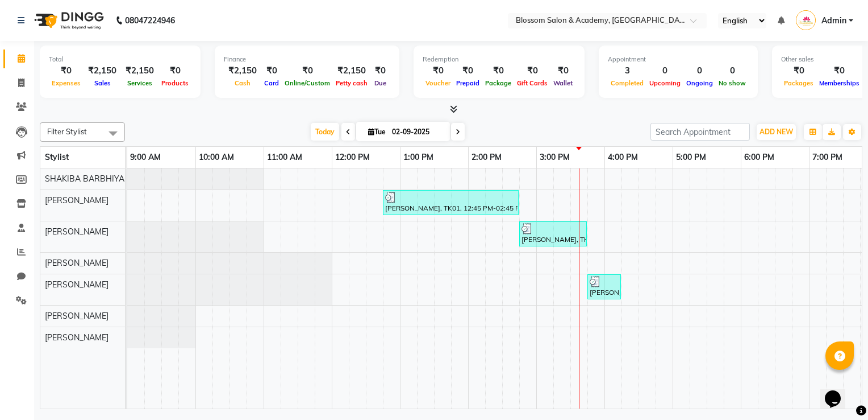  I want to click on span: ADD NEW, so click(776, 131).